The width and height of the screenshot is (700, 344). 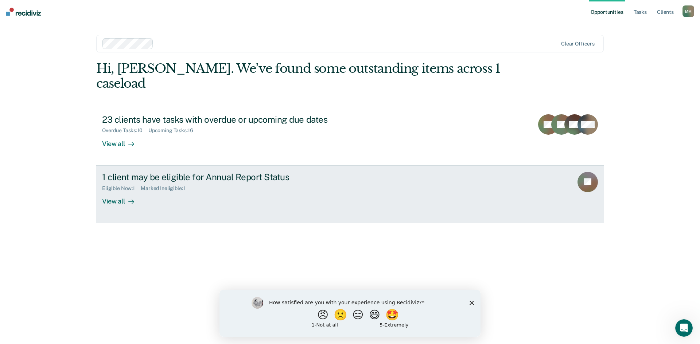 What do you see at coordinates (121, 188) in the screenshot?
I see `div: Eligible Now : 1` at bounding box center [121, 188].